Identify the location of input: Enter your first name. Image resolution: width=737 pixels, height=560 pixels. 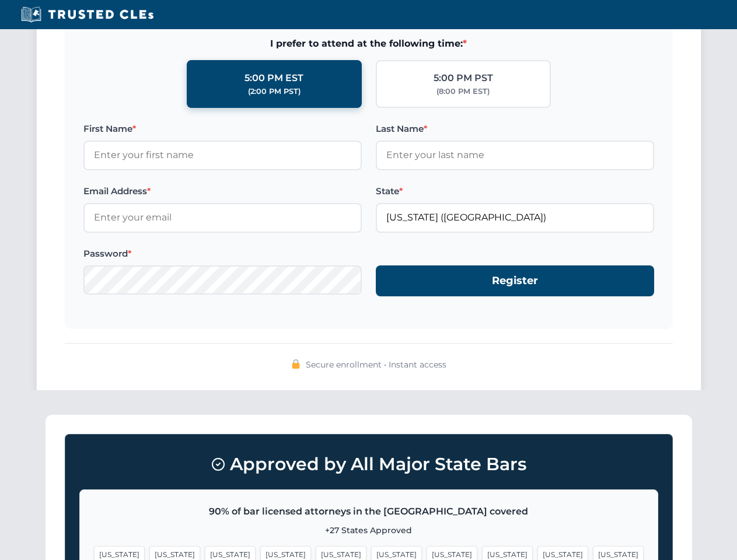
(222, 155).